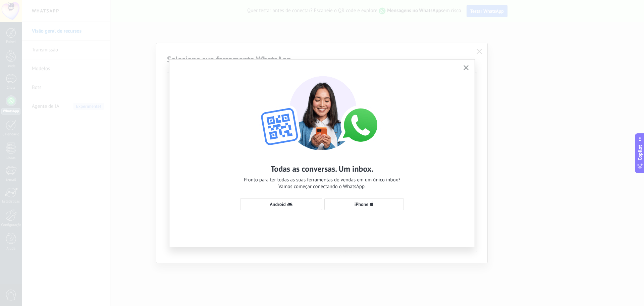 Image resolution: width=644 pixels, height=306 pixels. I want to click on span: iPhone, so click(362, 204).